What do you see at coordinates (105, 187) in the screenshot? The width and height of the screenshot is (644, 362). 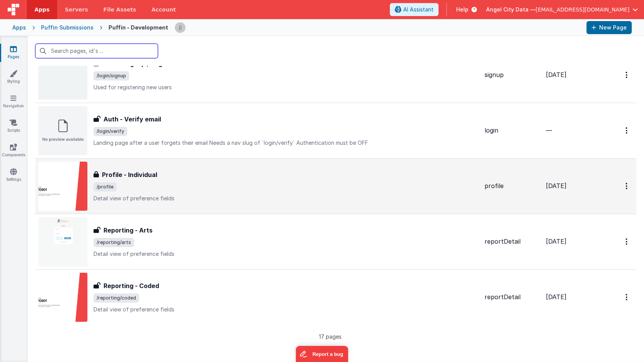 I see `span: /profile` at bounding box center [105, 187].